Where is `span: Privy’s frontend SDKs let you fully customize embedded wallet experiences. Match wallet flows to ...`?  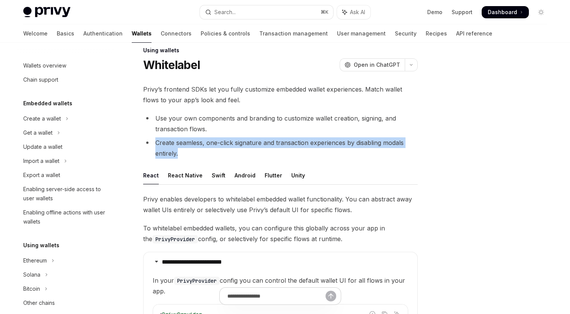
span: Privy’s frontend SDKs let you fully customize embedded wallet experiences. Match wallet flows to ... is located at coordinates (280, 94).